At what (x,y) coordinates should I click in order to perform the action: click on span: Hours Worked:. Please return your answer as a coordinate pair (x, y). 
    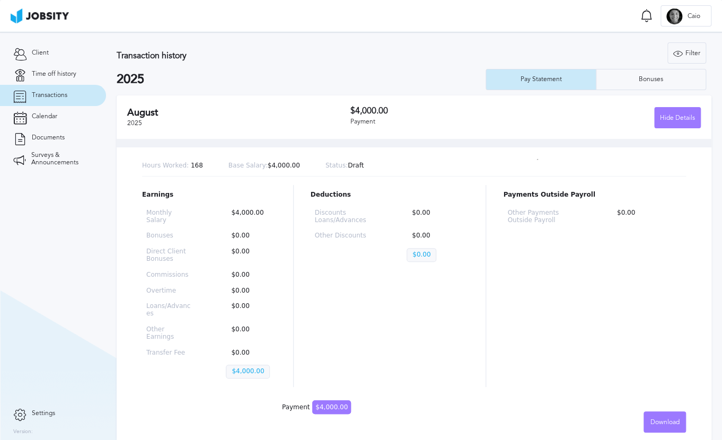
    Looking at the image, I should click on (165, 165).